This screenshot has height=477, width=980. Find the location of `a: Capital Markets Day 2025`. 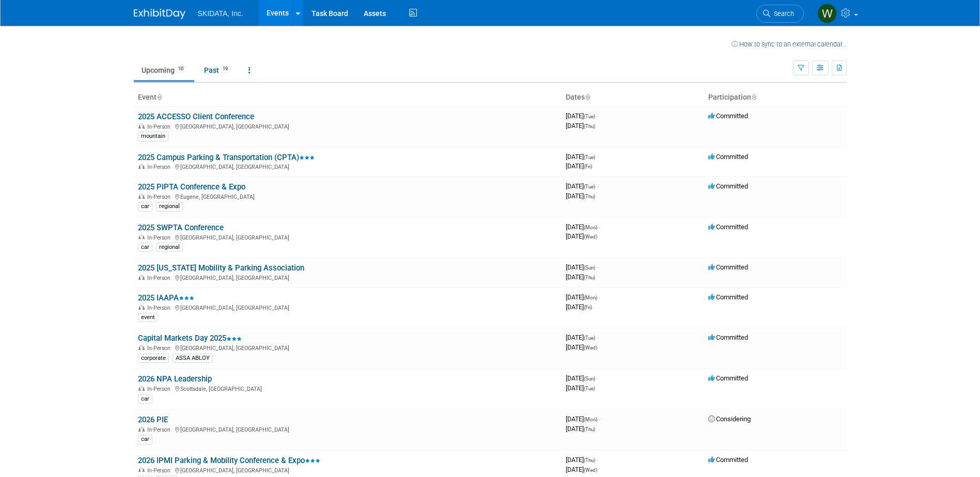

a: Capital Markets Day 2025 is located at coordinates (190, 338).